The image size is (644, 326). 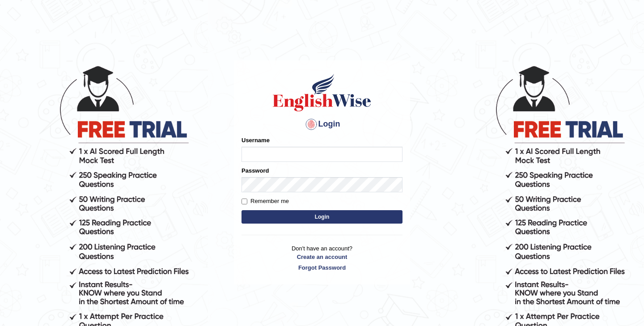 What do you see at coordinates (244, 201) in the screenshot?
I see `input: Remember me` at bounding box center [244, 201].